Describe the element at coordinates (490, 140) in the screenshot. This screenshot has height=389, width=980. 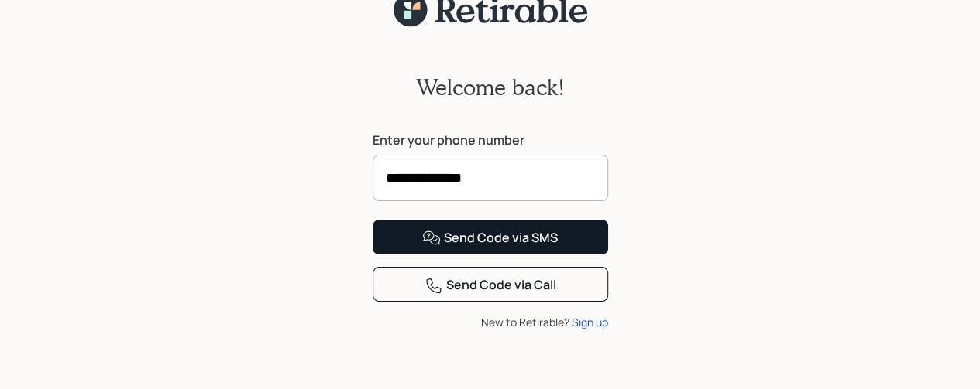
I see `label: Enter your phone number` at that location.